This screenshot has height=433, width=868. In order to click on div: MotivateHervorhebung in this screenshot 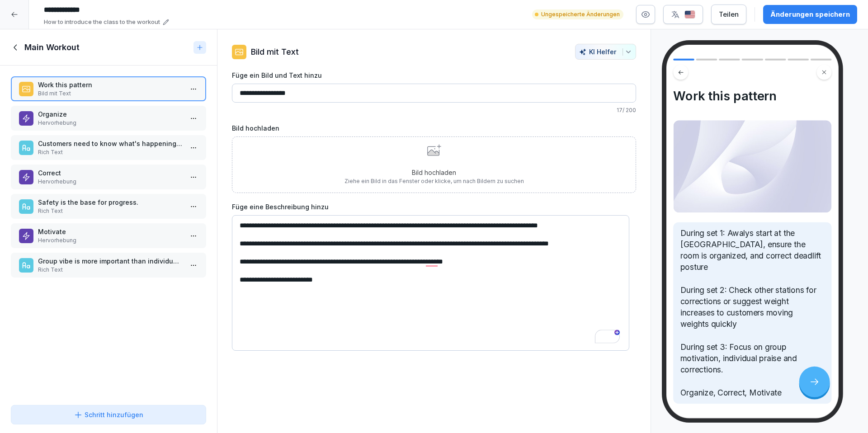, I will do `click(108, 236)`.